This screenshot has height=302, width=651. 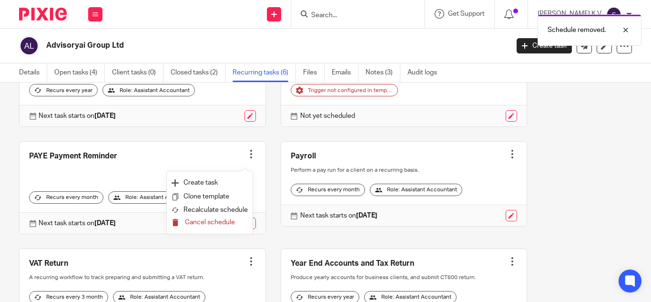 I want to click on div: Trigger not configured in template, so click(x=344, y=90).